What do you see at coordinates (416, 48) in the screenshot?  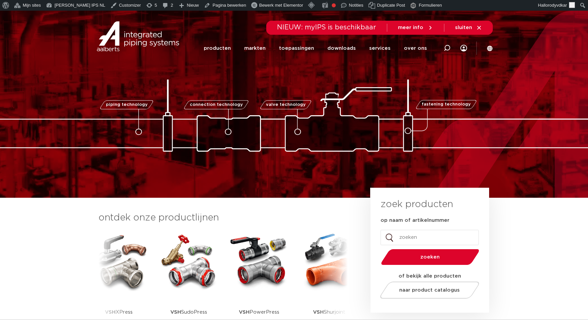 I see `a: over ons` at bounding box center [416, 48].